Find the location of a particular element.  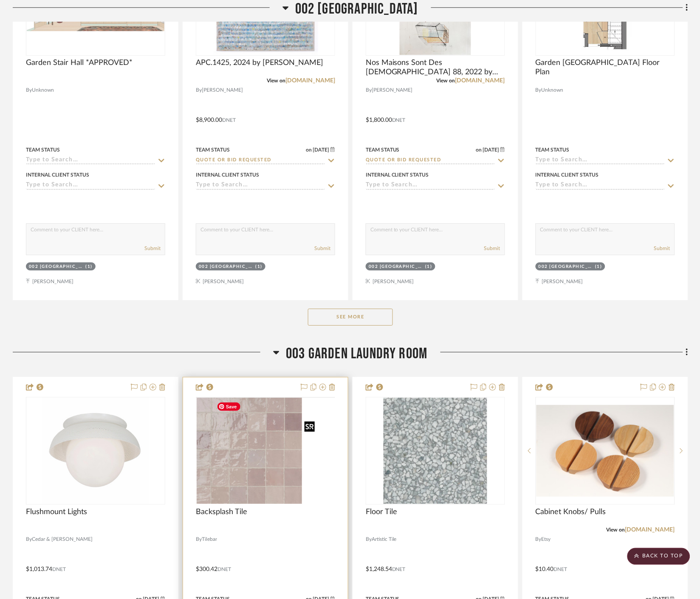

span: Etsy is located at coordinates (547, 539).